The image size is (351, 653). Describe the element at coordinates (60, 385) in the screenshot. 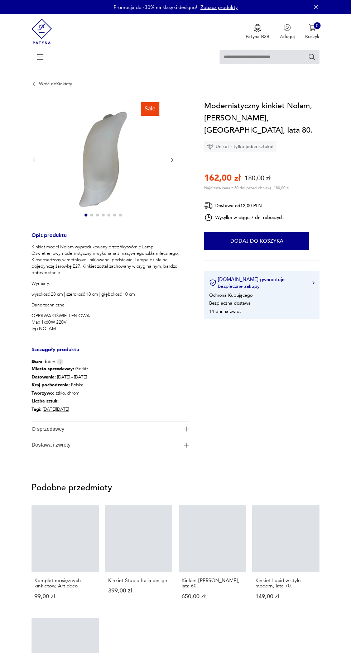

I see `p: Polska` at that location.